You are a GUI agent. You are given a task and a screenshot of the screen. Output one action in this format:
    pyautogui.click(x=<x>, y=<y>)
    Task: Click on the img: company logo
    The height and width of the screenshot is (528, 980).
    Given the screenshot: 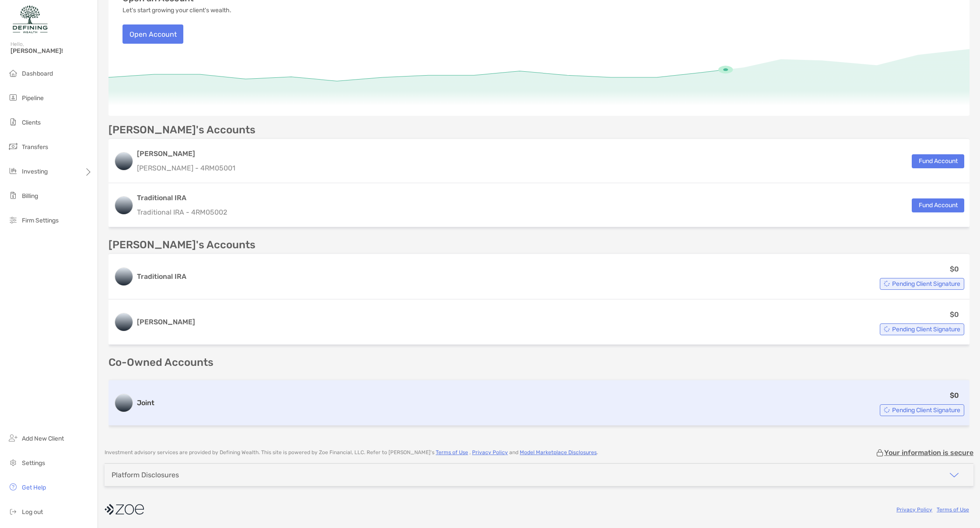 What is the action you would take?
    pyautogui.click(x=124, y=509)
    